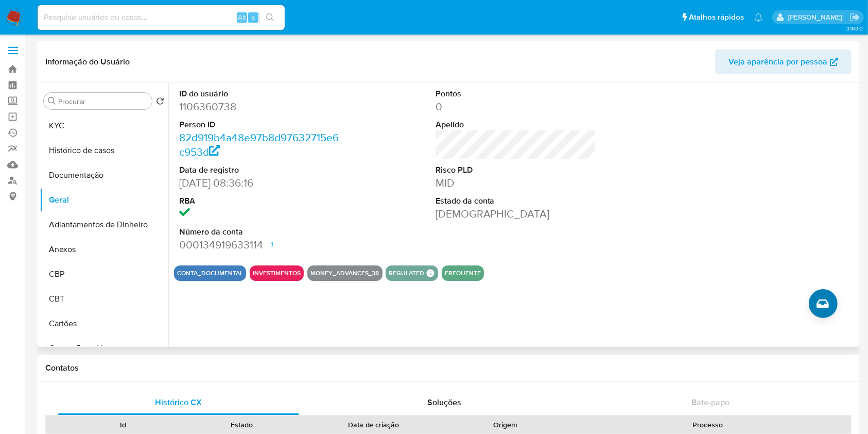 The image size is (868, 434). What do you see at coordinates (516, 107) in the screenshot?
I see `dd: 0` at bounding box center [516, 107].